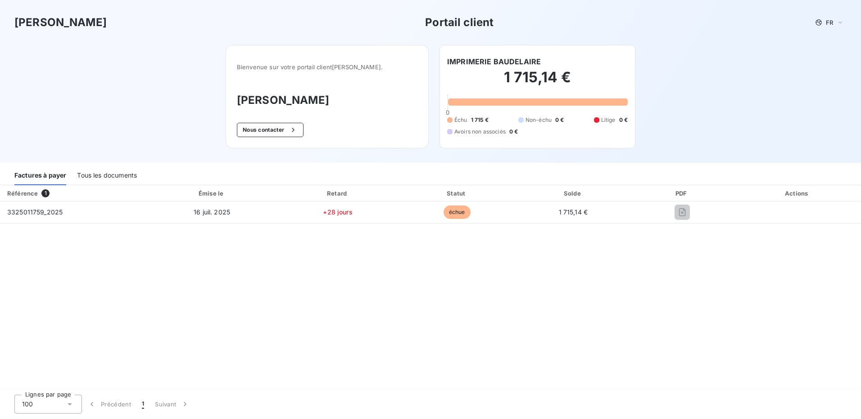  I want to click on button: Nous contacter, so click(270, 130).